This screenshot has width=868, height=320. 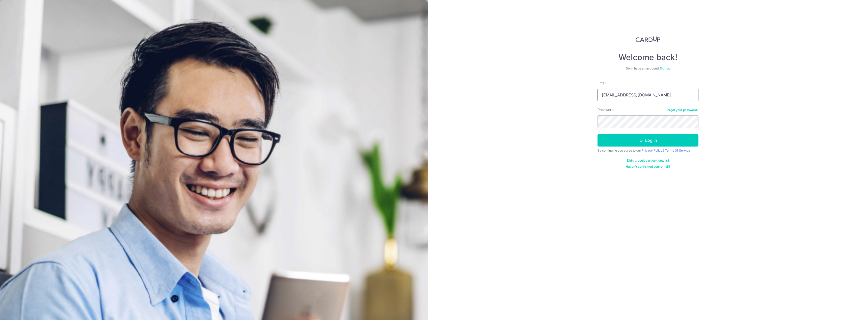 I want to click on img: CardUp Logo, so click(x=648, y=39).